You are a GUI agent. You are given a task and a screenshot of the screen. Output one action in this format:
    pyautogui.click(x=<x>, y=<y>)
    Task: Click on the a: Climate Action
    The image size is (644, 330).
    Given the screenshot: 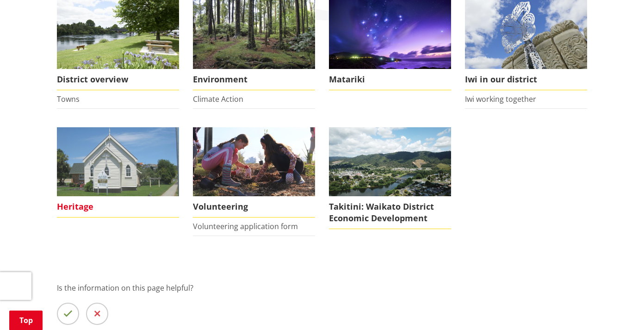 What is the action you would take?
    pyautogui.click(x=218, y=99)
    